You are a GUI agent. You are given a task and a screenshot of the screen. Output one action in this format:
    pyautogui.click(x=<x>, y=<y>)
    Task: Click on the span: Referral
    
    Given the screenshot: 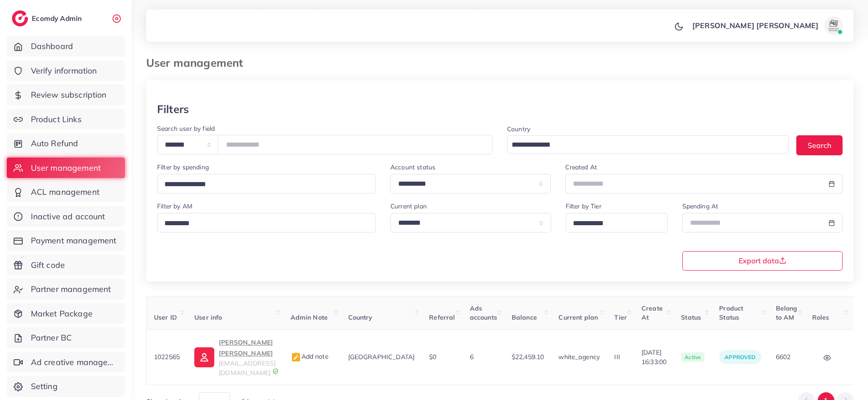 What is the action you would take?
    pyautogui.click(x=441, y=317)
    